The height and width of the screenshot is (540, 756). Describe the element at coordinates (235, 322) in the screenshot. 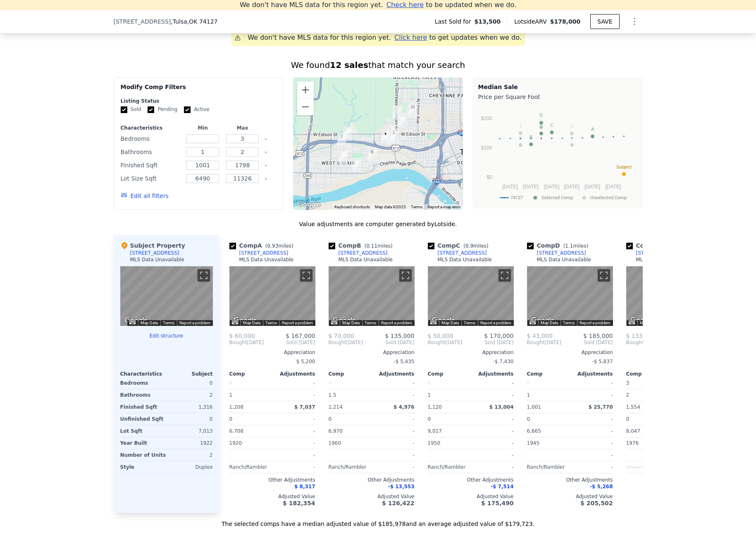

I see `button: Keyboard shortcuts` at that location.